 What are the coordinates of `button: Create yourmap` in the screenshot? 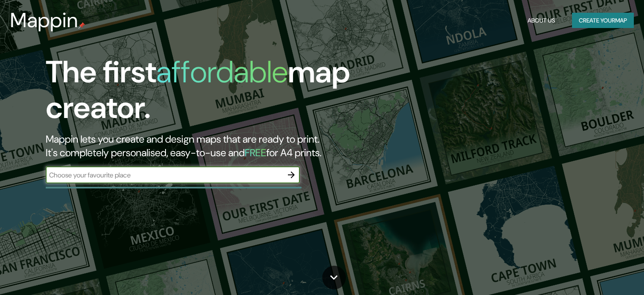 It's located at (603, 20).